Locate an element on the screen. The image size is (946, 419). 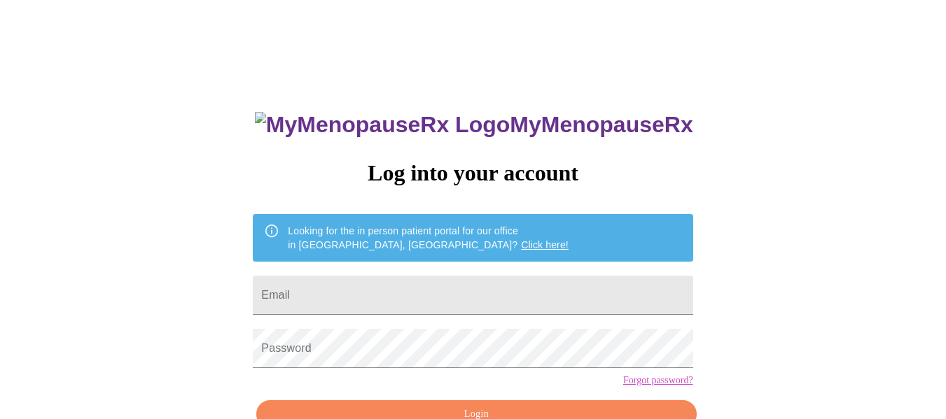
h3: Log into your account is located at coordinates (472, 173).